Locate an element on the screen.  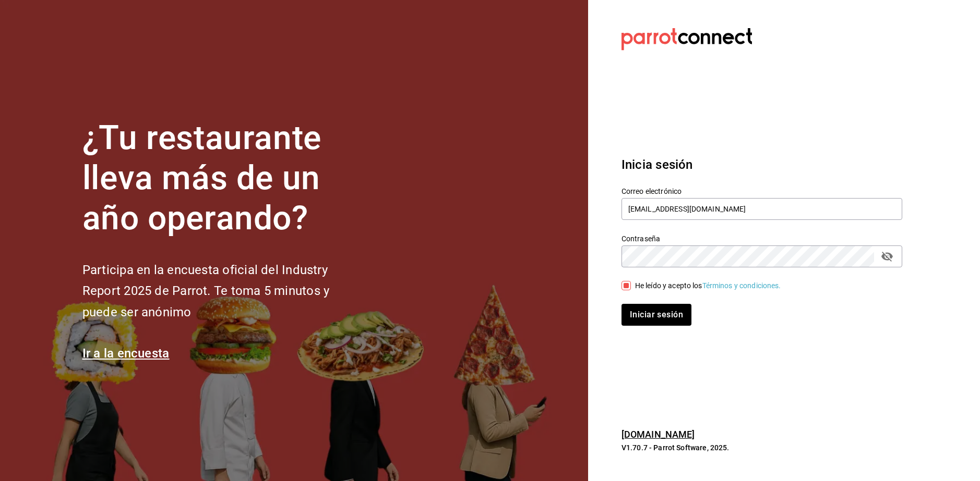
input: Ingresa tu correo electrónico is located at coordinates (762, 209).